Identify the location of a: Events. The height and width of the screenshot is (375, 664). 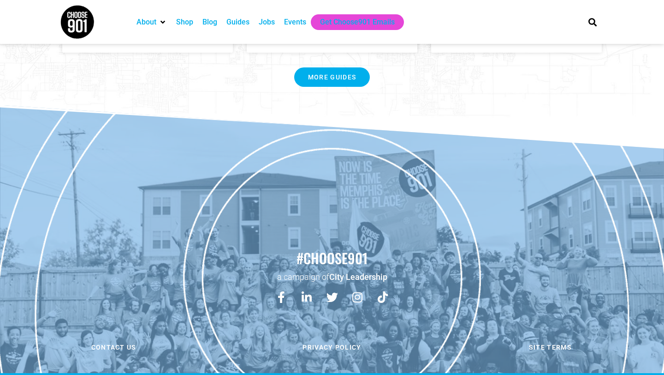
(295, 22).